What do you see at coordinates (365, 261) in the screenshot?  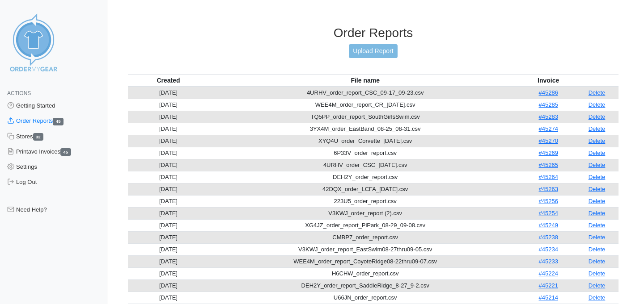 I see `td: WEE4M_order_report_CoyoteRidge08-22thru09-07.csv` at bounding box center [365, 261].